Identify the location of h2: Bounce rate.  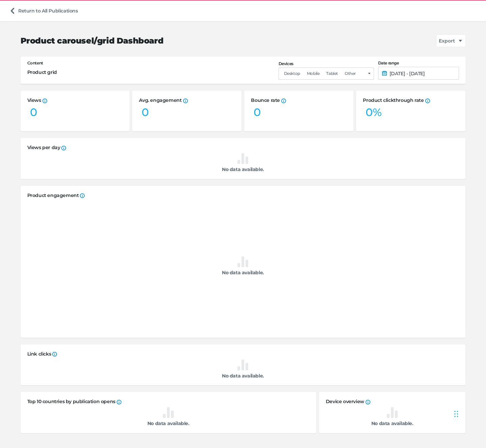
(298, 100).